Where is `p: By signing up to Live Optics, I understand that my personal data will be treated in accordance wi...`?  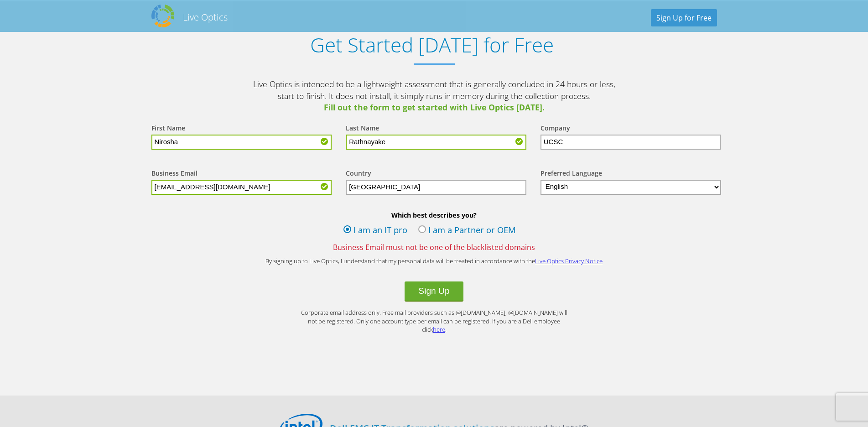 p: By signing up to Live Optics, I understand that my personal data will be treated in accordance wi... is located at coordinates (434, 261).